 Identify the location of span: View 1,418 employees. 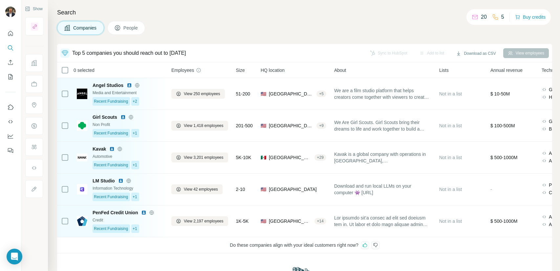
(203, 126).